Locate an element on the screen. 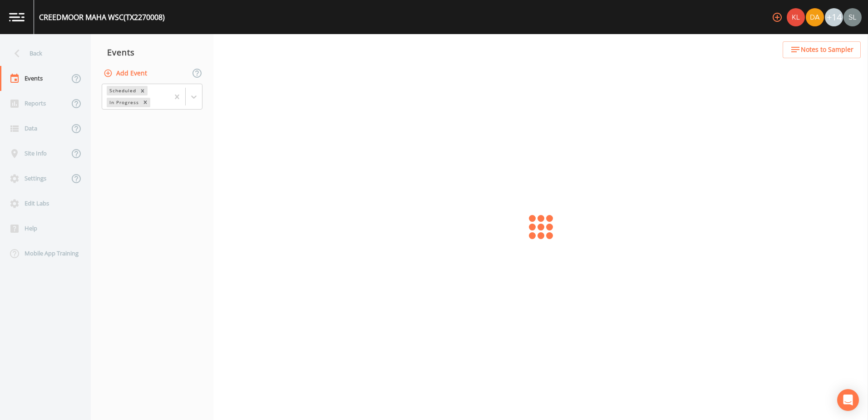  div: CREEDMOOR MAHA WSC (TX2270008) is located at coordinates (102, 17).